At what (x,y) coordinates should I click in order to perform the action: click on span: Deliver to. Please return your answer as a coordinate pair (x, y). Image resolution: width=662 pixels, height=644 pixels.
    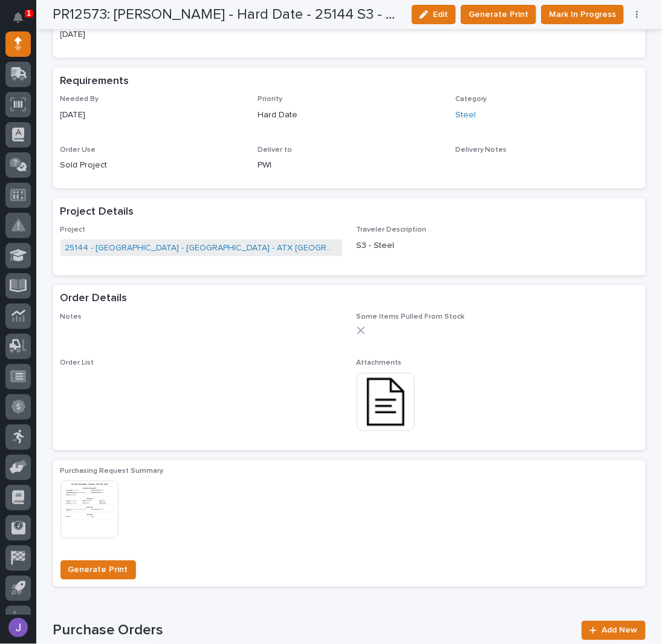
    Looking at the image, I should click on (274, 150).